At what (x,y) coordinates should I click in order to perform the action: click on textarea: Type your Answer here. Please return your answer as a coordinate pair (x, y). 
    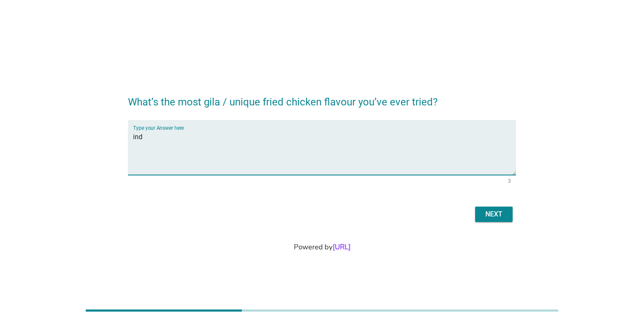
    Looking at the image, I should click on (325, 153).